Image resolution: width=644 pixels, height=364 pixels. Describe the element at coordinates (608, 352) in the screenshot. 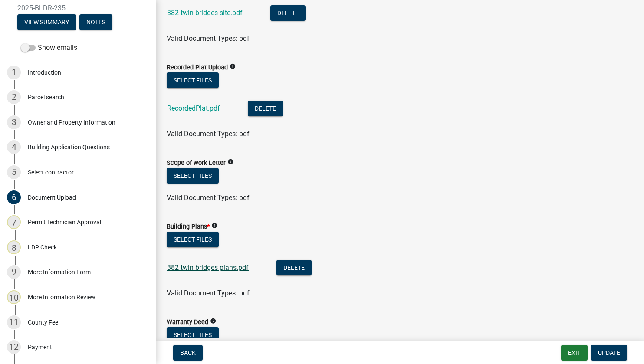

I see `button: Update` at that location.